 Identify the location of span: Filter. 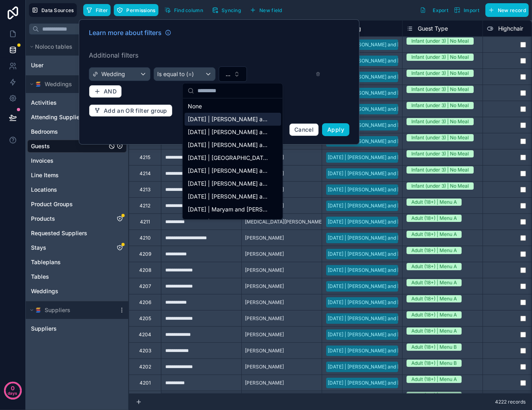
(102, 10).